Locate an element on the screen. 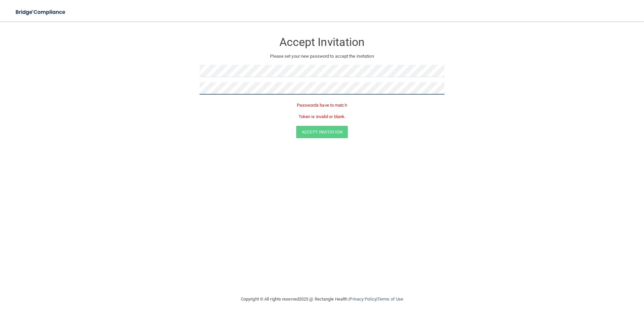 This screenshot has width=644, height=317. img: bridge_compliance_login_screen.278c3ca4.svg is located at coordinates (41, 12).